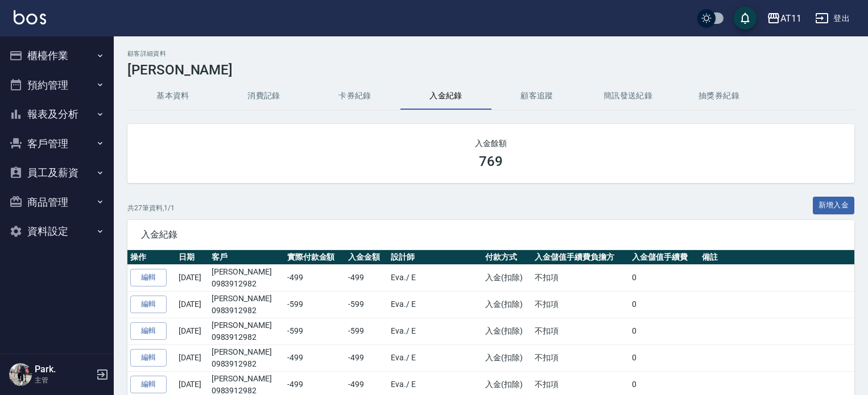 Image resolution: width=868 pixels, height=395 pixels. What do you see at coordinates (30, 17) in the screenshot?
I see `img: Logo` at bounding box center [30, 17].